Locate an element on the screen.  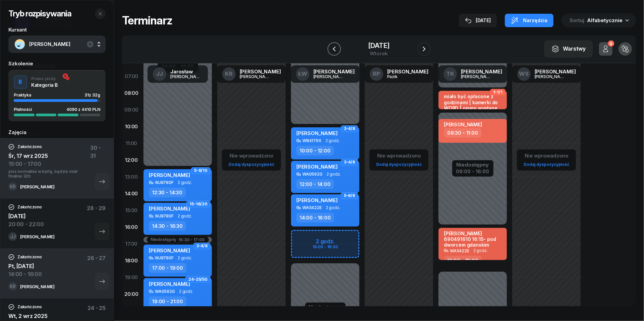
button: Niedostępny18:00 - 23:59 is located at coordinates (325, 311).